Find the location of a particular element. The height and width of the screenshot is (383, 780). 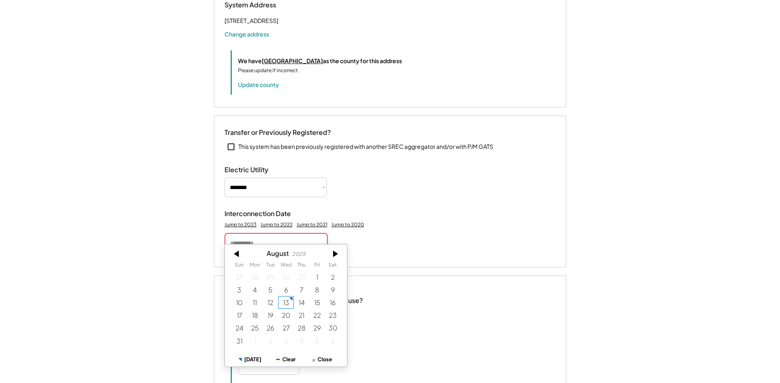

th: Tuesday is located at coordinates (271, 266).